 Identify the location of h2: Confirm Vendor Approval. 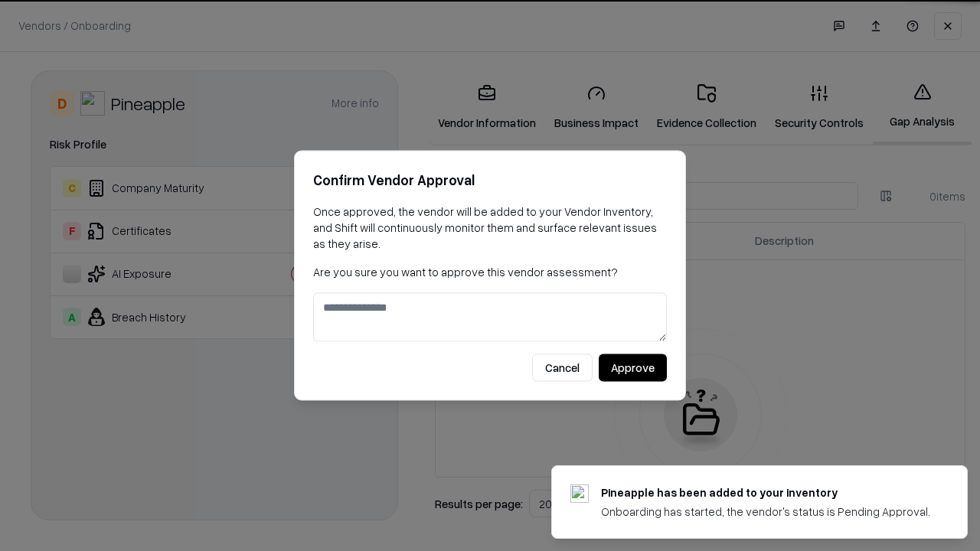
(490, 180).